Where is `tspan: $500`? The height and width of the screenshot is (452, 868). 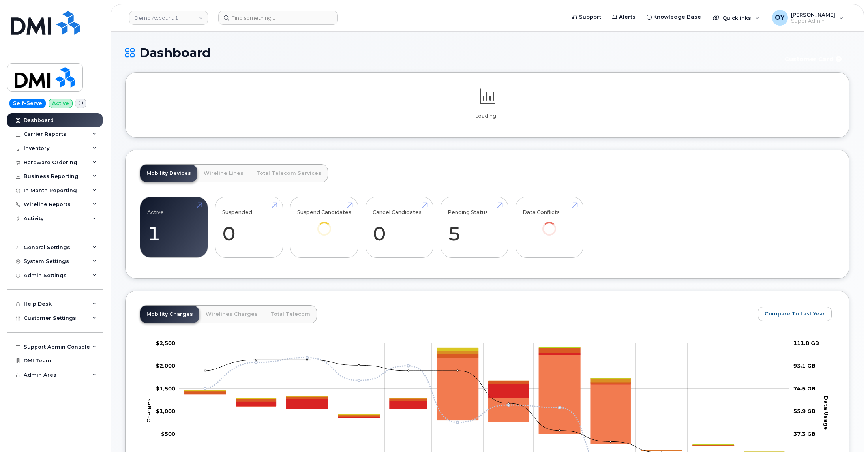 tspan: $500 is located at coordinates (168, 434).